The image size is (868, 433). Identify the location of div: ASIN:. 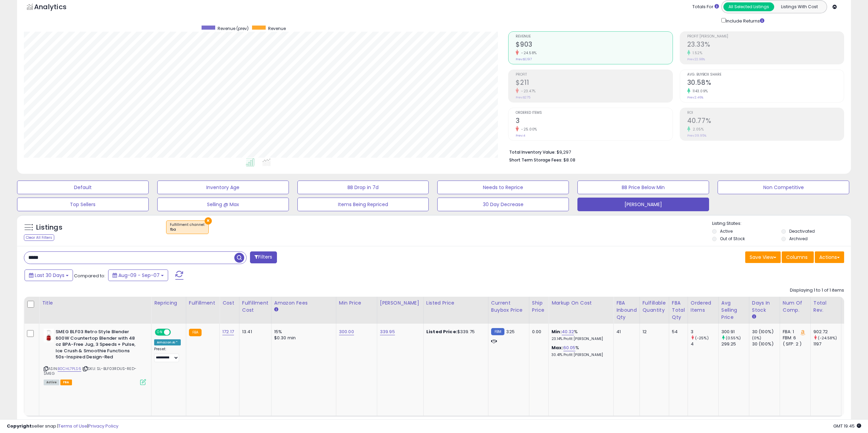
(95, 357).